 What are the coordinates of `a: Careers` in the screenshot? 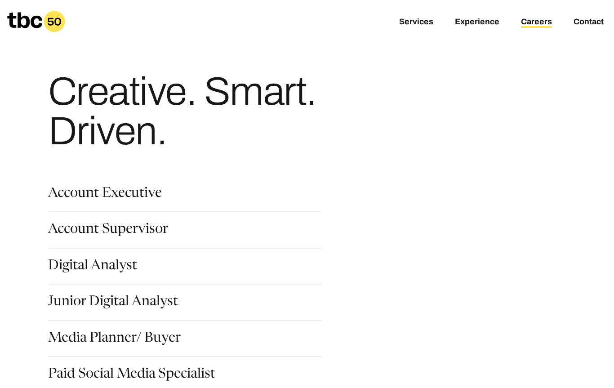 It's located at (536, 22).